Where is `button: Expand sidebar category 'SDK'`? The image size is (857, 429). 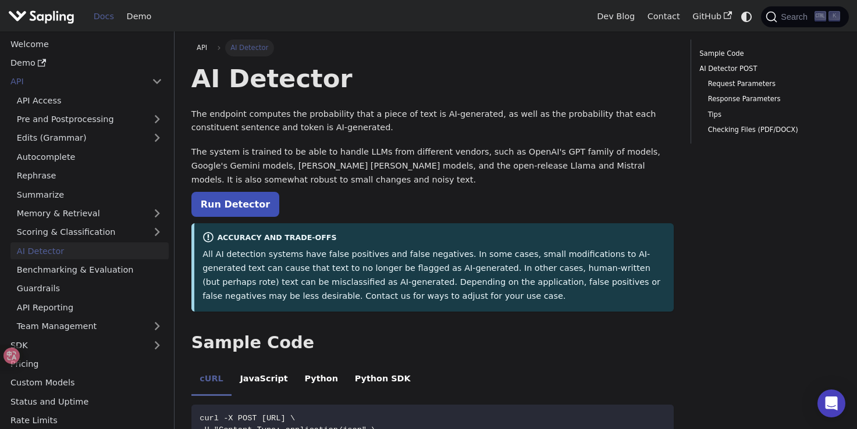
button: Expand sidebar category 'SDK' is located at coordinates (157, 345).